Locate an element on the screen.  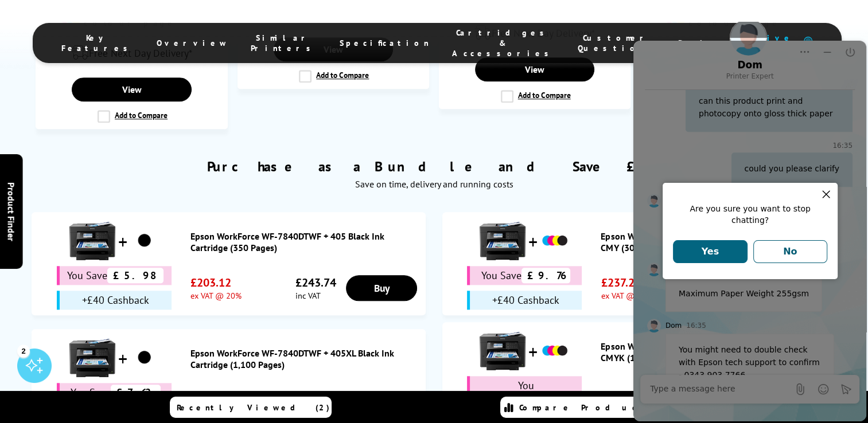
a: Epson WorkForce WF-7840DTWF + 405XL Black Ink Cartridge (1,100 Pages) is located at coordinates (305, 359).